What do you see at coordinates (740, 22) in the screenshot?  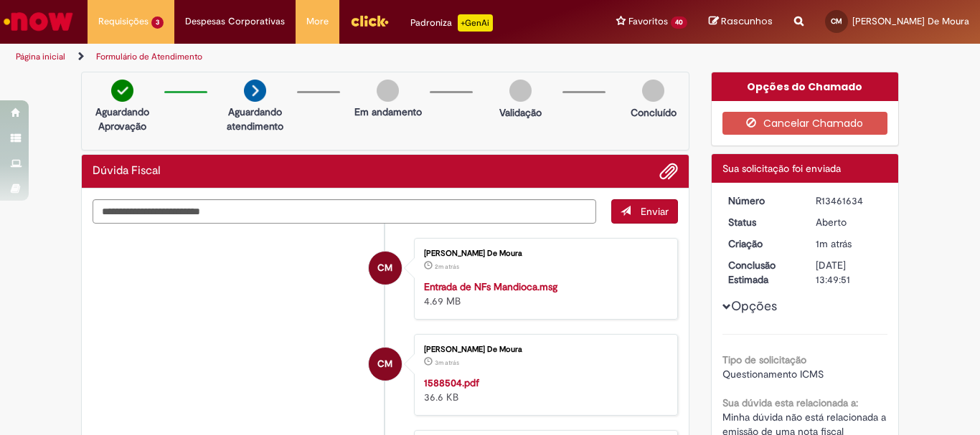 I see `a: Rascunhos` at bounding box center [740, 22].